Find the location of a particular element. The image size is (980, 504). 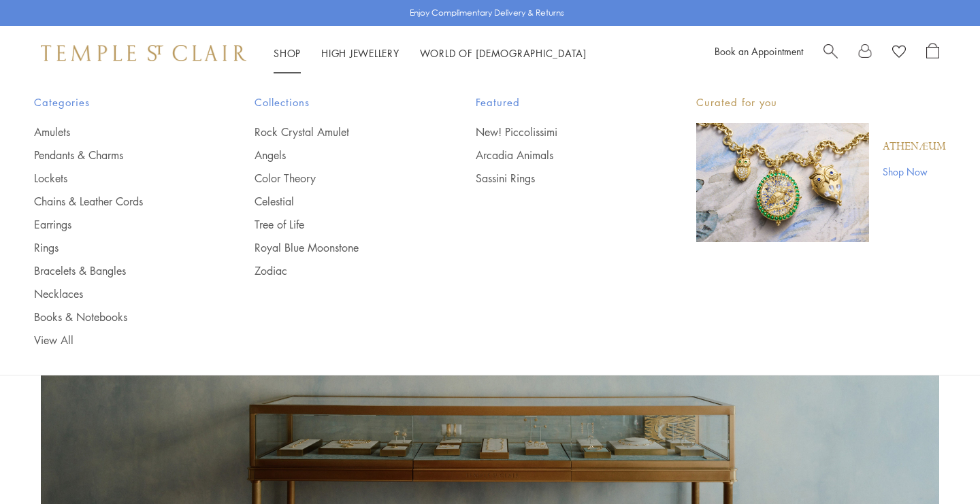

a: Necklaces is located at coordinates (117, 294).